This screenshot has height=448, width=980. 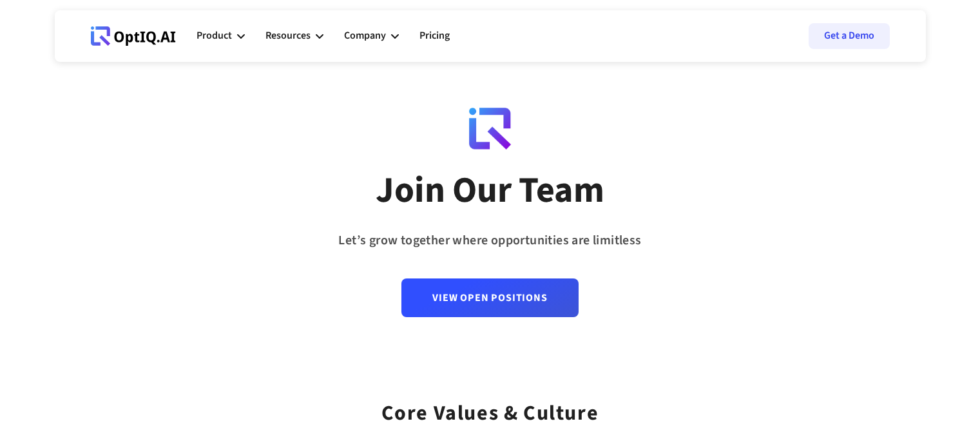 I want to click on div: Core values & Culture, so click(x=490, y=407).